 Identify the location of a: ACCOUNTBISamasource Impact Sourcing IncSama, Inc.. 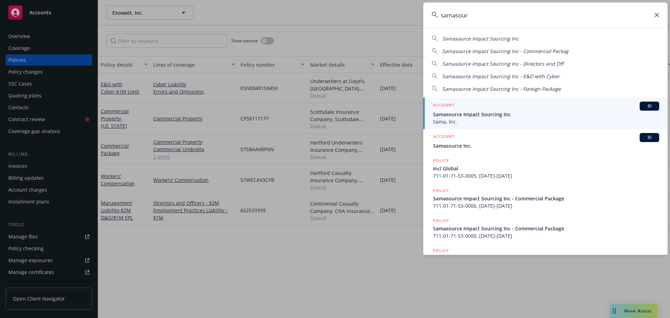
(546, 113).